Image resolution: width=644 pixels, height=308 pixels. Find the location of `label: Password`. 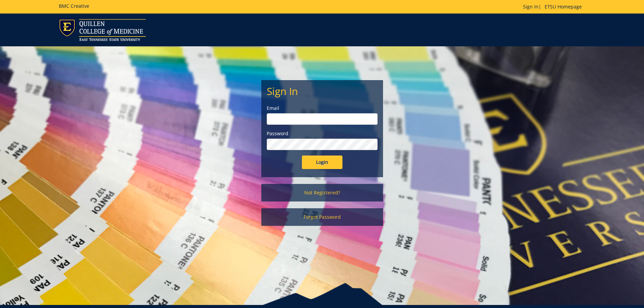

label: Password is located at coordinates (322, 133).